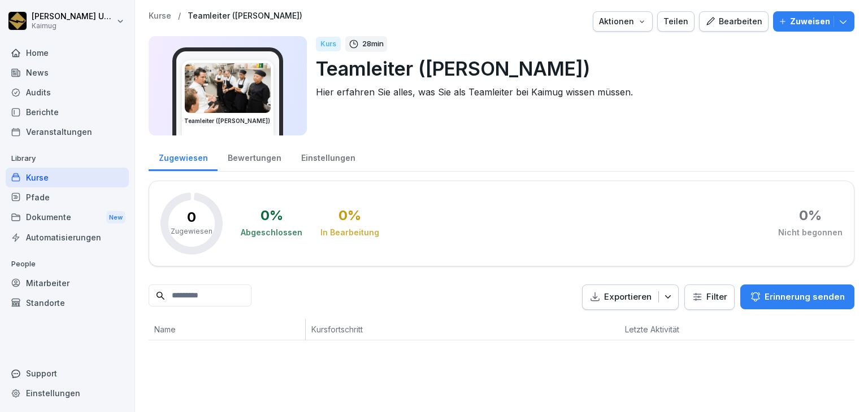  Describe the element at coordinates (67, 112) in the screenshot. I see `a: Berichte` at that location.